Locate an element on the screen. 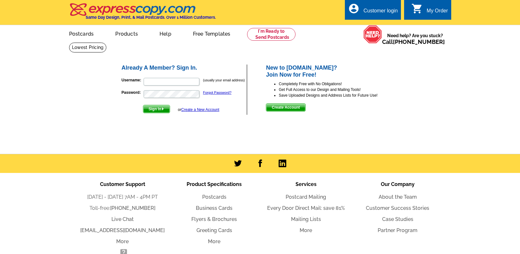 The height and width of the screenshot is (254, 520). span: Our Company is located at coordinates (398, 184).